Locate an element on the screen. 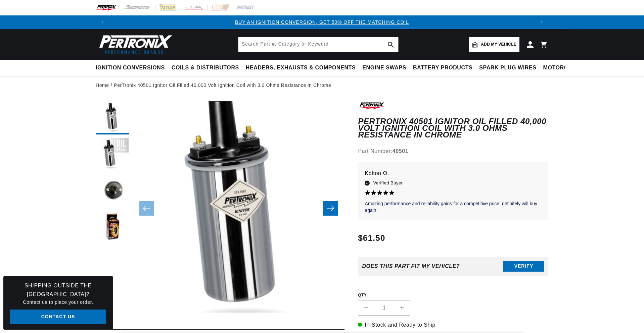 This screenshot has width=644, height=333. button: Translation missing: en.sections.announcements.next_announcement is located at coordinates (542, 22).